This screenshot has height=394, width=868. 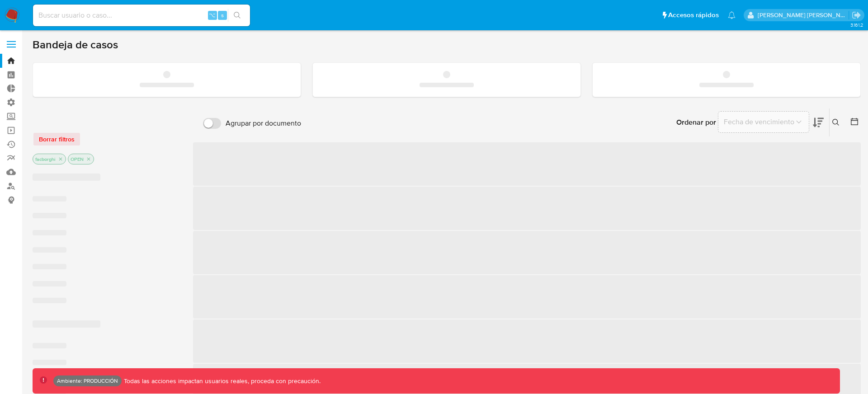 What do you see at coordinates (694, 15) in the screenshot?
I see `span: Accesos rápidos` at bounding box center [694, 15].